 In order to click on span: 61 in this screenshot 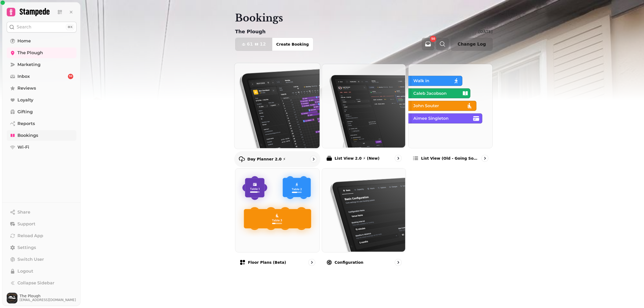, I will do `click(250, 44)`.